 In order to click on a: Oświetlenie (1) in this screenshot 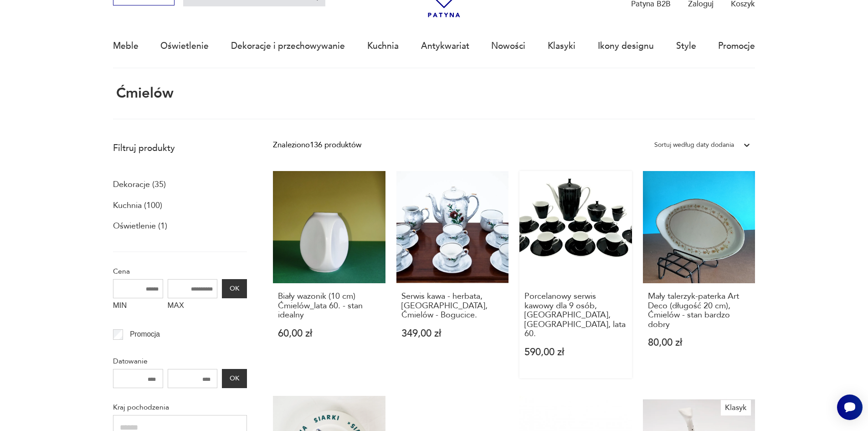, I will do `click(140, 226)`.